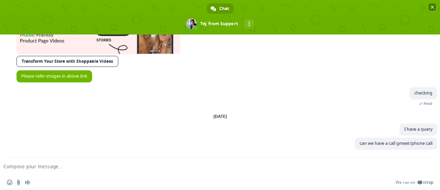 The image size is (440, 190). What do you see at coordinates (67, 61) in the screenshot?
I see `a: Transform Your Store with Shoppable Videos` at bounding box center [67, 61].